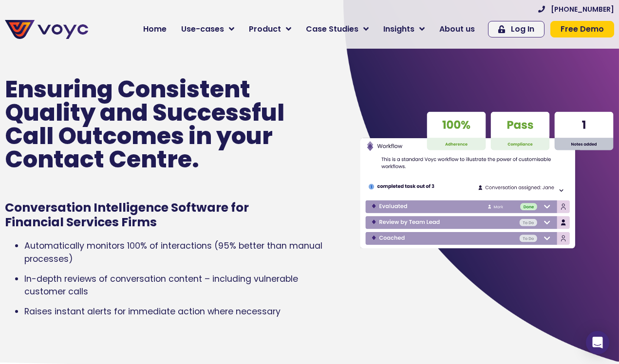 The width and height of the screenshot is (619, 364). What do you see at coordinates (399, 29) in the screenshot?
I see `span: Insights` at bounding box center [399, 29].